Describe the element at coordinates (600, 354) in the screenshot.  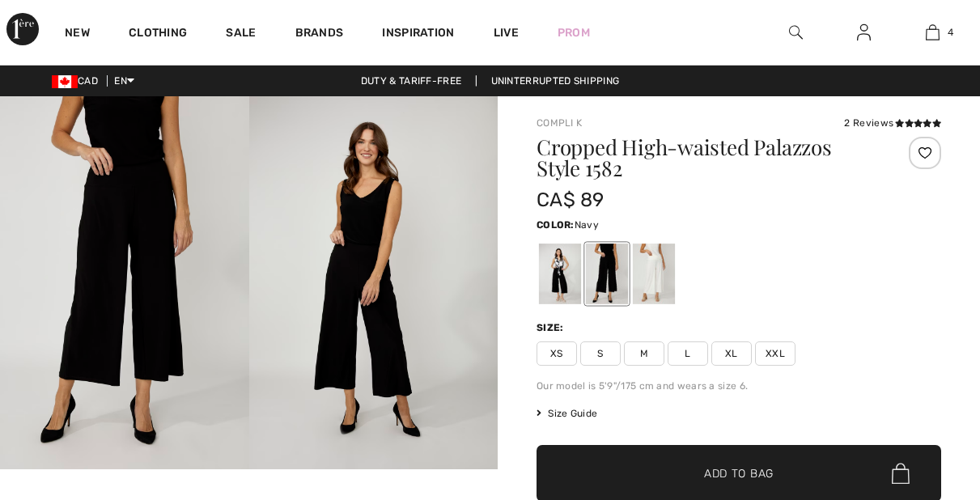
I see `span: S` at that location.